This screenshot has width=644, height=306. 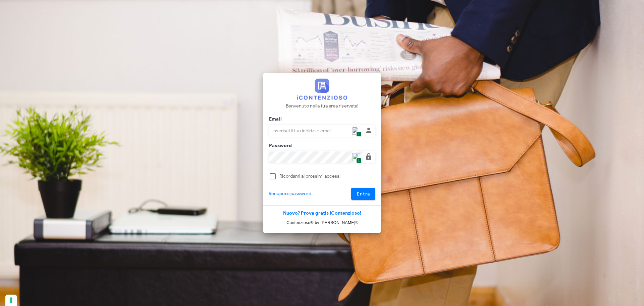 What do you see at coordinates (322, 213) in the screenshot?
I see `strong: Nuovo? Prova gratis iContenzioso!` at bounding box center [322, 213].